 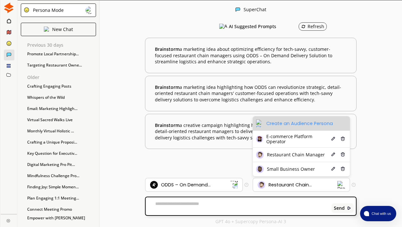 I want to click on img: Audience Icon, so click(x=262, y=185).